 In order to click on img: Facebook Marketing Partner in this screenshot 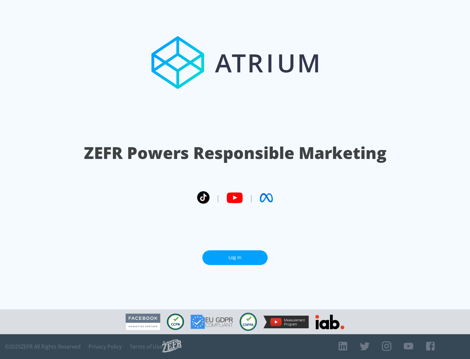, I will do `click(143, 322)`.